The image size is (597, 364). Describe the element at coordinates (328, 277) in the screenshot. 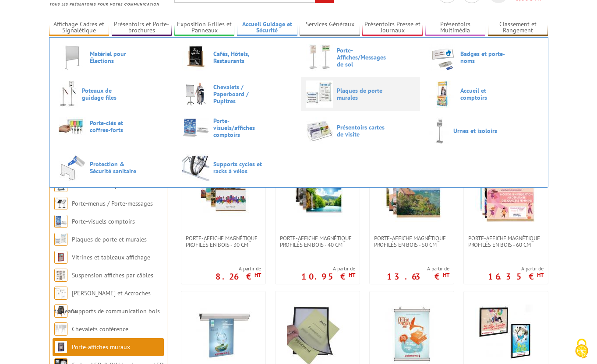

I see `p: 10.95 €` at that location.